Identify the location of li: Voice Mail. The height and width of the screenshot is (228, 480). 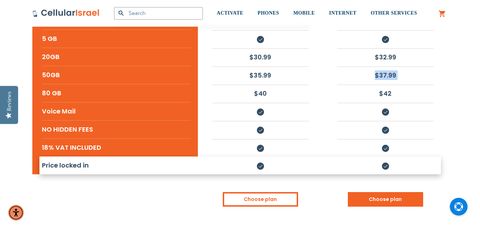
(116, 111).